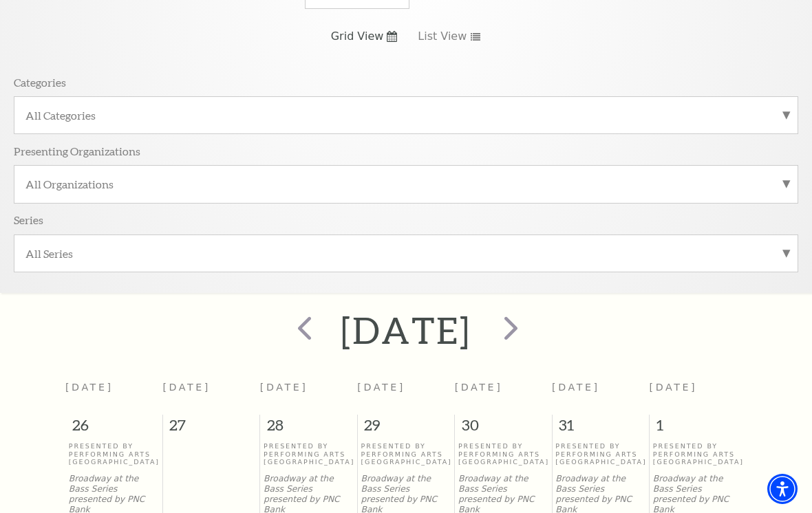 This screenshot has width=812, height=513. Describe the element at coordinates (406, 429) in the screenshot. I see `span: 29` at that location.